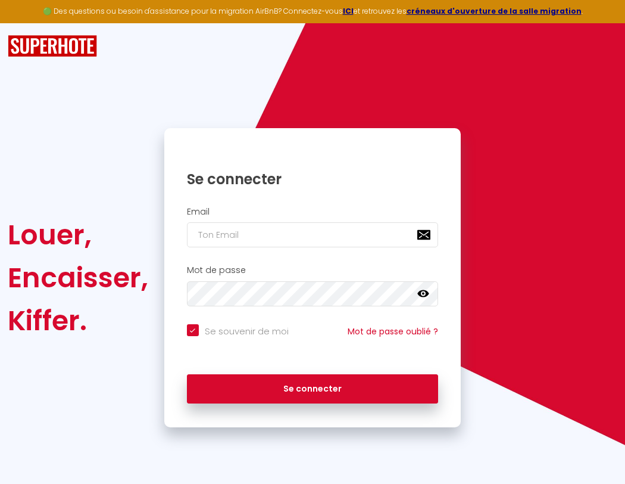 This screenshot has height=484, width=625. What do you see at coordinates (313, 389) in the screenshot?
I see `button: Se connecter` at bounding box center [313, 389].